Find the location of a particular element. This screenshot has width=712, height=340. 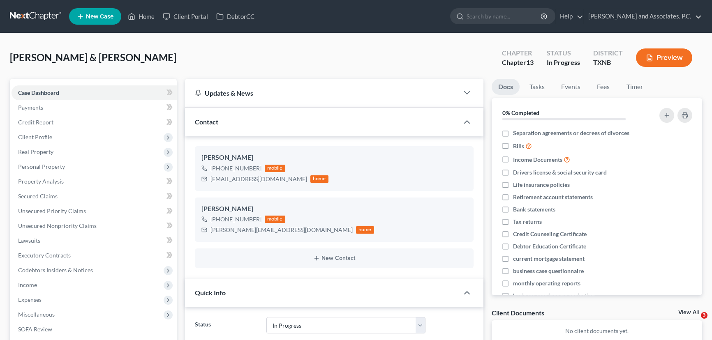

a: Timer is located at coordinates (635, 87).